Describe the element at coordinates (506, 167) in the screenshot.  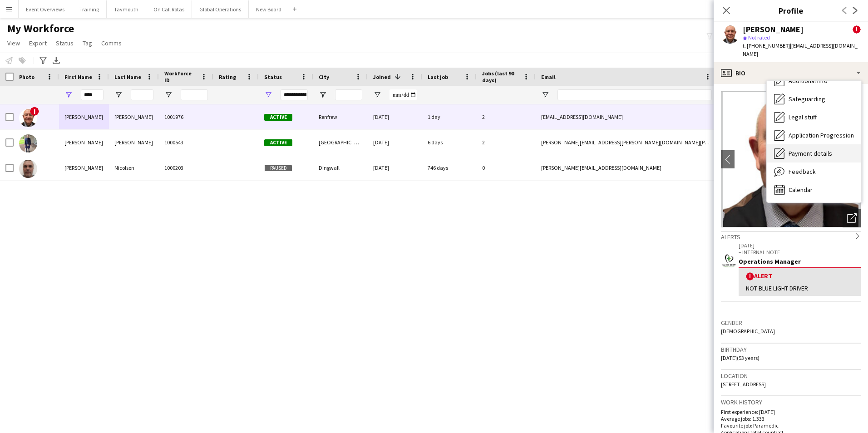
I see `div: 0` at that location.